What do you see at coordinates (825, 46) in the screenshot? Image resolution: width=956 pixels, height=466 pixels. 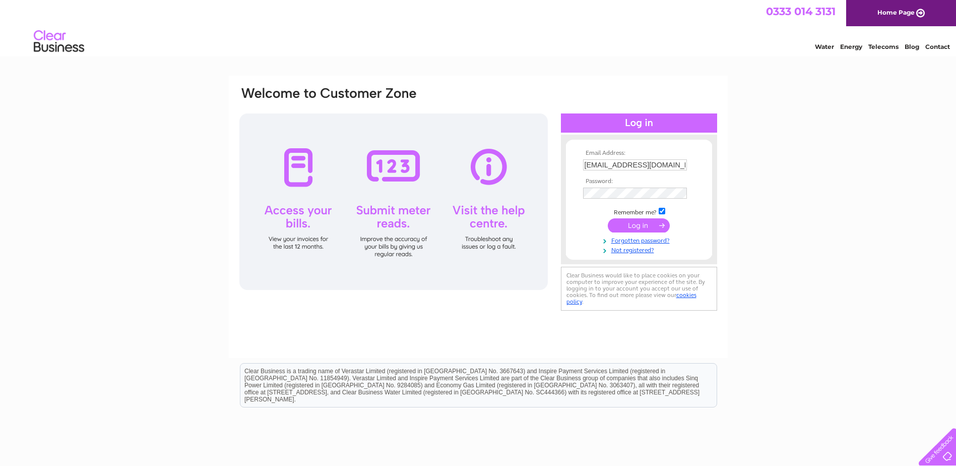 I see `a: Water` at bounding box center [825, 46].